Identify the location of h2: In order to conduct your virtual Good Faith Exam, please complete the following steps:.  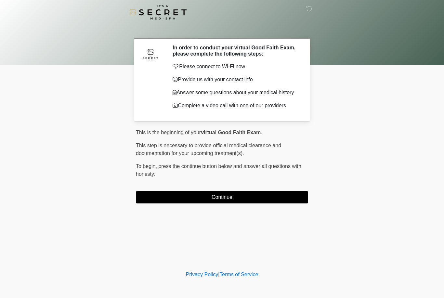
(235, 51).